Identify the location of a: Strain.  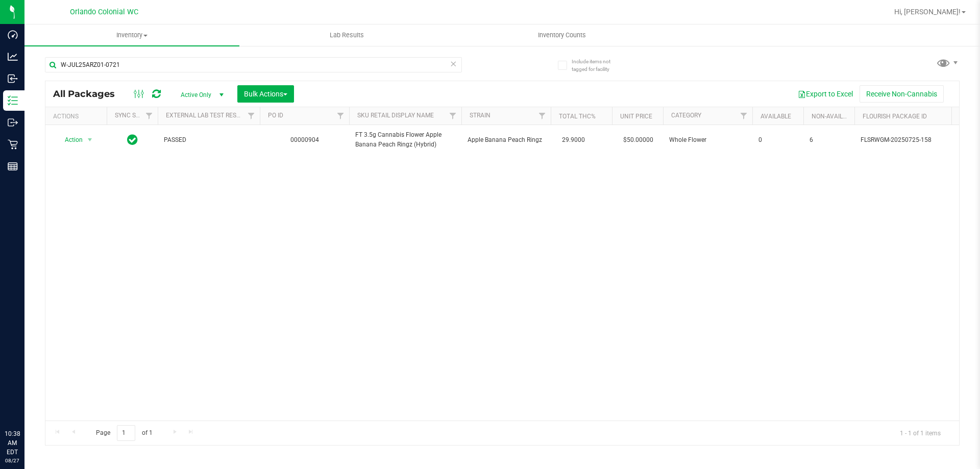
(480, 116).